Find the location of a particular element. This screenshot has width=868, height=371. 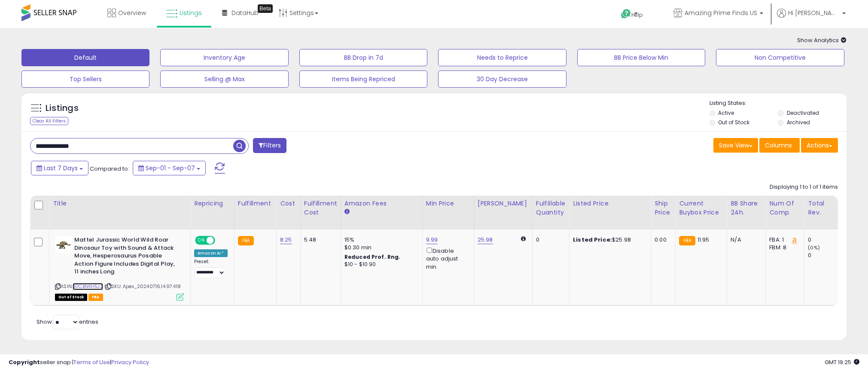

small: (0%) is located at coordinates (814, 248).